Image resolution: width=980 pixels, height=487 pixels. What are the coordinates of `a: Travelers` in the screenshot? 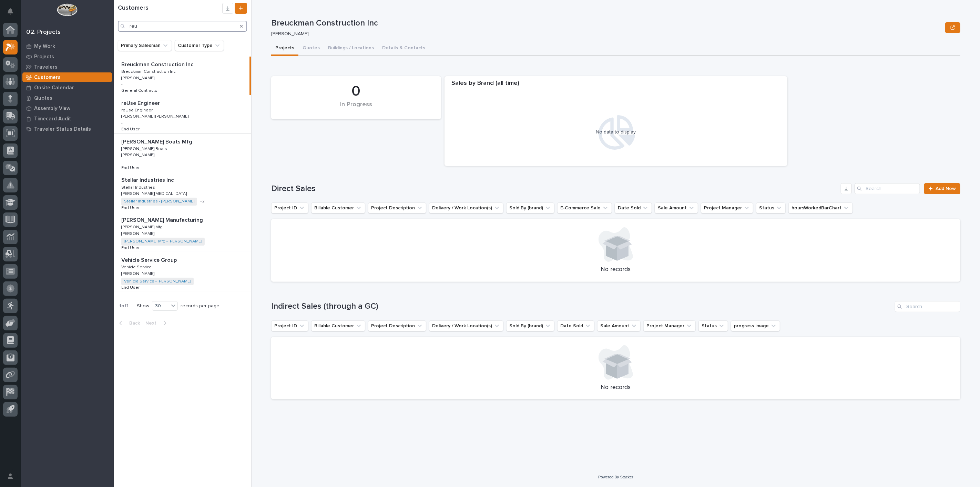 It's located at (67, 67).